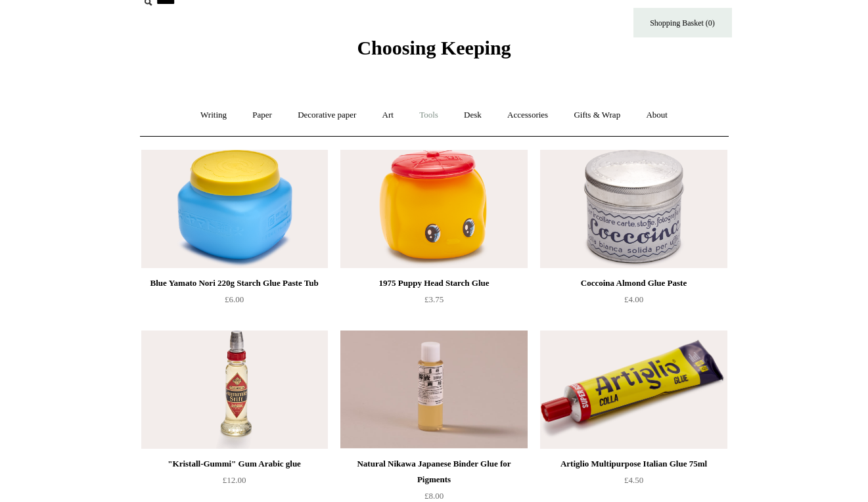 Image resolution: width=868 pixels, height=502 pixels. Describe the element at coordinates (633, 302) in the screenshot. I see `a: Coccoina Almond Glue Paste £4.00` at that location.